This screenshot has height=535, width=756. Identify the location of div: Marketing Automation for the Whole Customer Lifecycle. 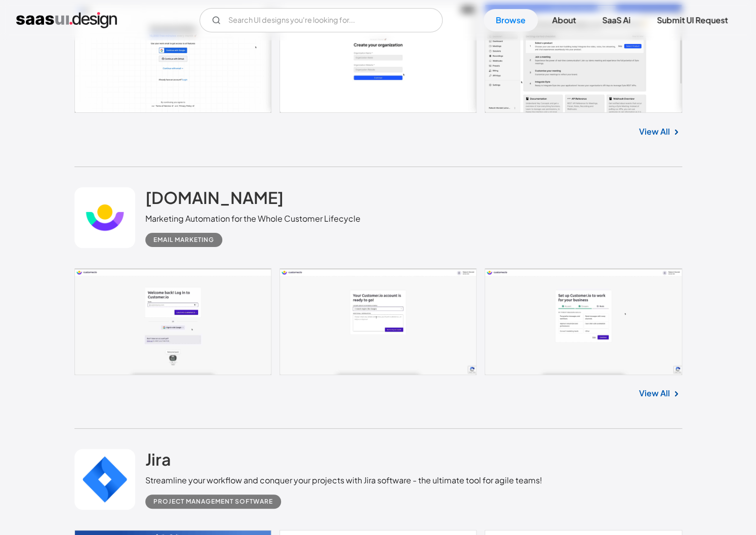
(253, 219).